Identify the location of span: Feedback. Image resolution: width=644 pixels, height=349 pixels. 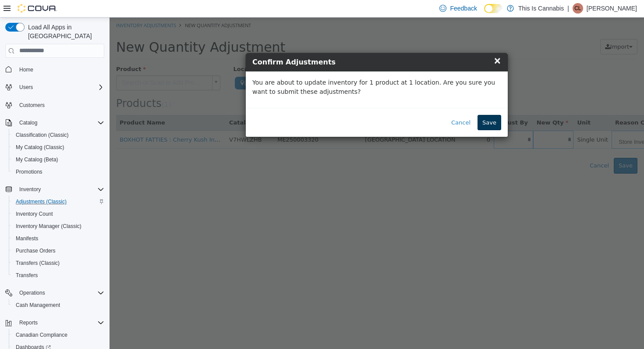
(463, 8).